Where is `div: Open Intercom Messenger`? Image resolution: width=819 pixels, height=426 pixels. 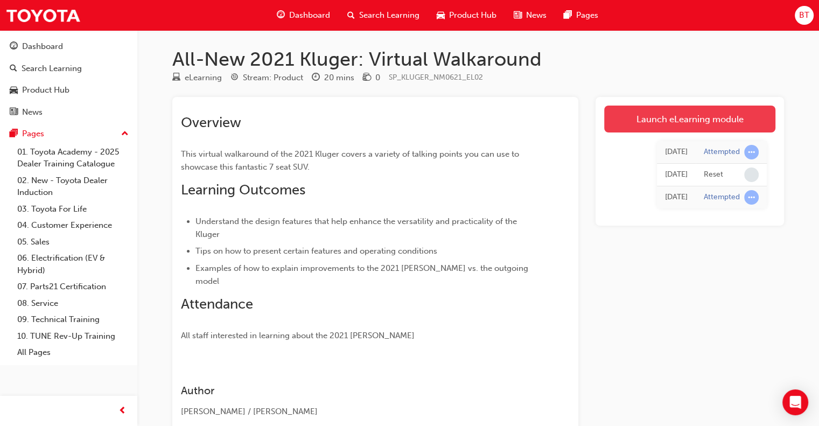 div: Open Intercom Messenger is located at coordinates (795, 402).